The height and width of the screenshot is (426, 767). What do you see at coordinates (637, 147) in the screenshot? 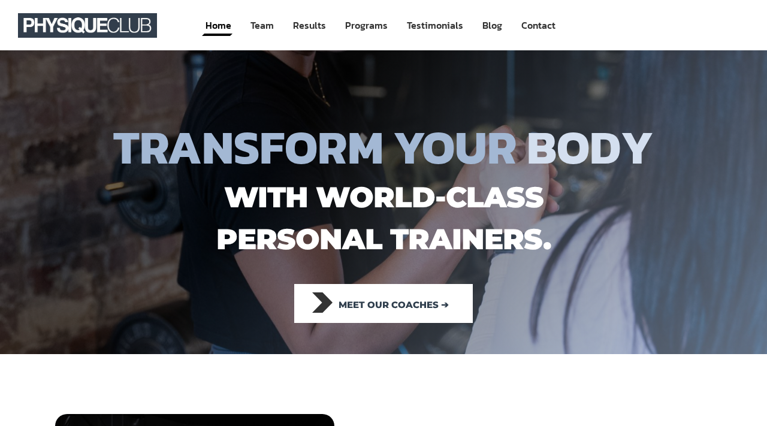
I see `span: Y` at bounding box center [637, 147].